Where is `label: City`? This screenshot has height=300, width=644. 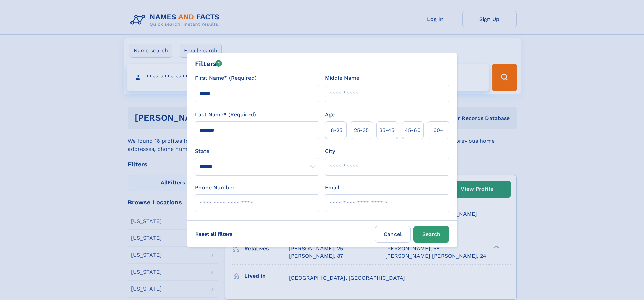
label: City is located at coordinates (330, 151).